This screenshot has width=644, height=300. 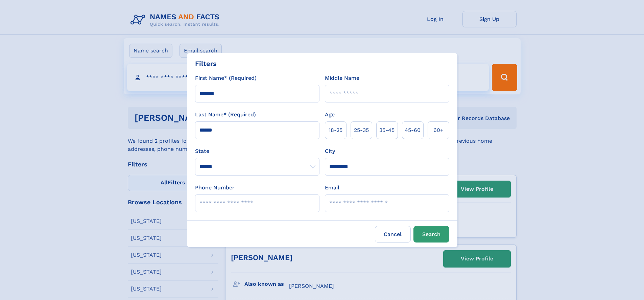 I want to click on label: City, so click(x=330, y=151).